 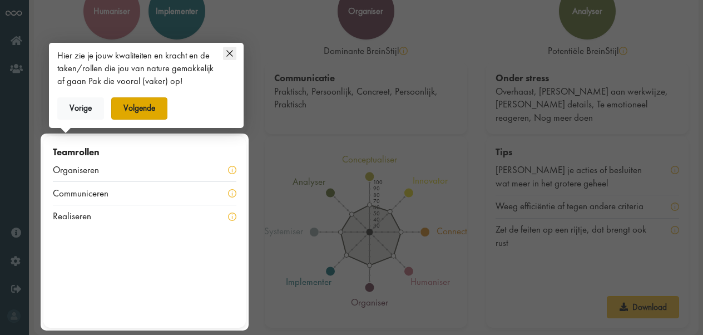 What do you see at coordinates (79, 216) in the screenshot?
I see `div: Realiseren` at bounding box center [79, 216].